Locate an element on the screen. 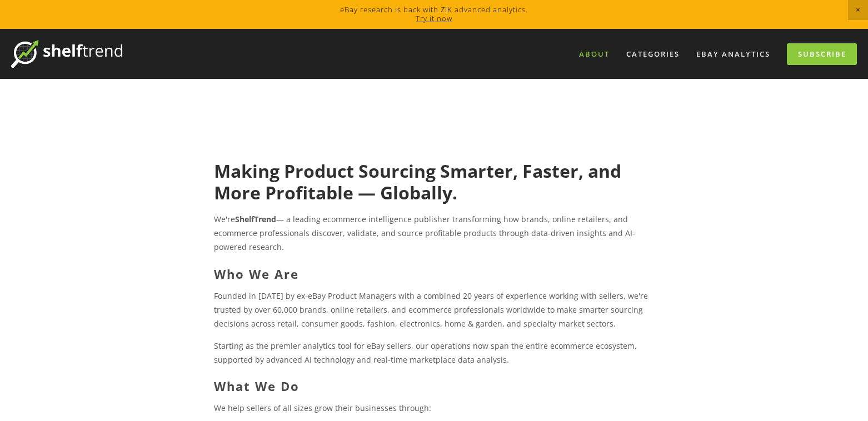 The image size is (868, 421). strong: What We Do is located at coordinates (257, 386).